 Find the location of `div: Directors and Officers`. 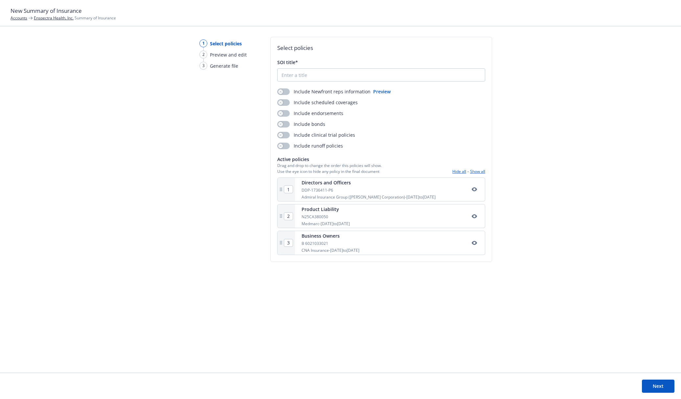

div: Directors and Officers is located at coordinates (368, 182).